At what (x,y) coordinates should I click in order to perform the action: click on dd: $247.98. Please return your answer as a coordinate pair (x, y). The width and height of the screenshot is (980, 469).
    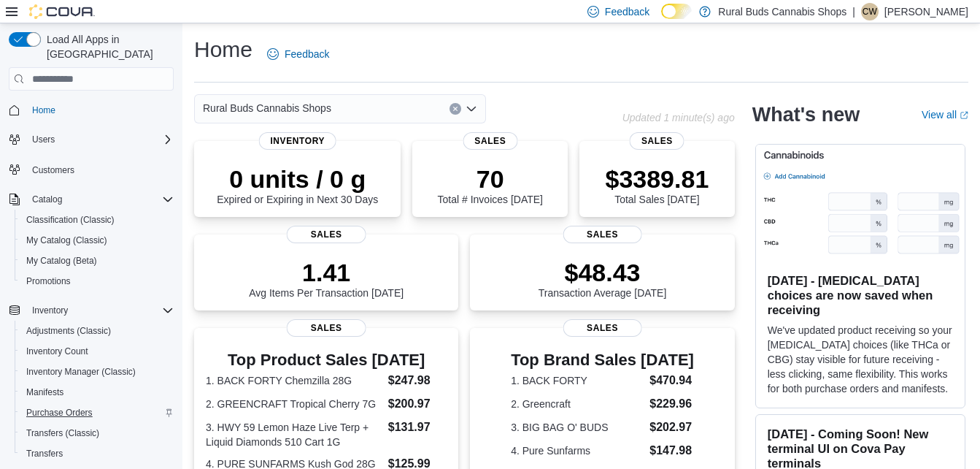
    Looking at the image, I should click on (418, 381).